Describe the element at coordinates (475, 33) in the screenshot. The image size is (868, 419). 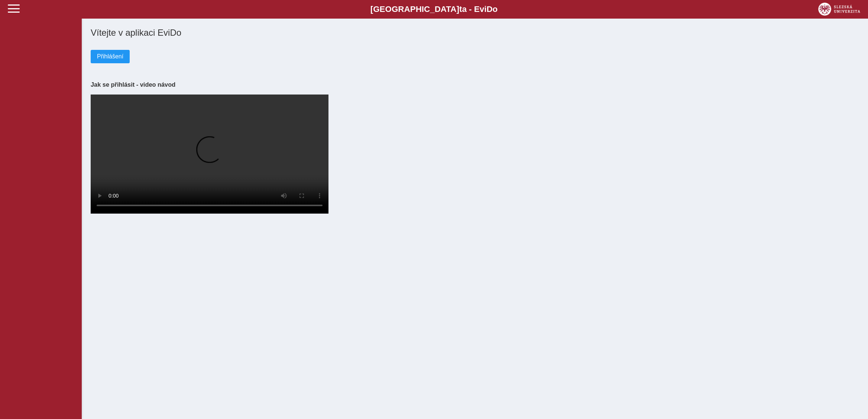
I see `h1: Vítejte v aplikaci EviDo` at that location.